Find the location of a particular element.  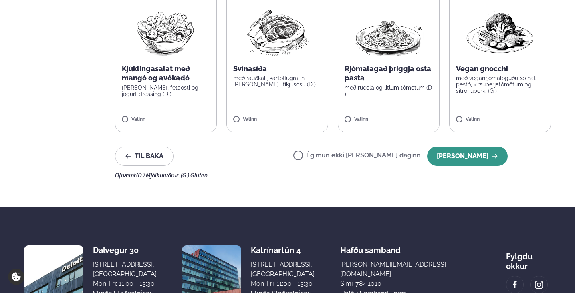

button: Til baka is located at coordinates (144, 157).